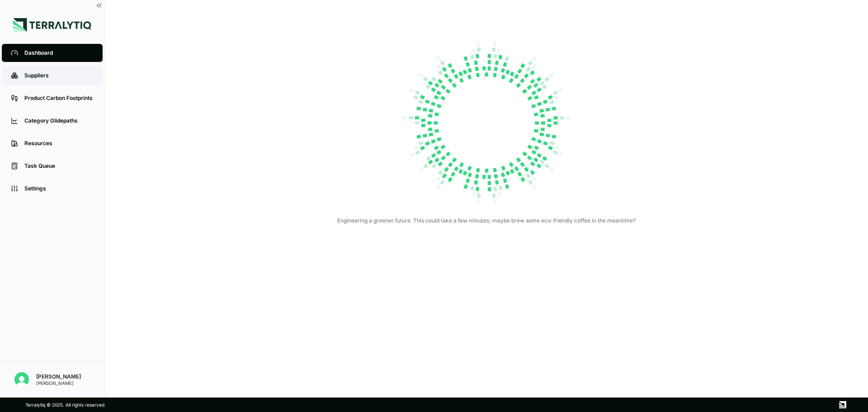  Describe the element at coordinates (52, 25) in the screenshot. I see `img: Logo` at that location.